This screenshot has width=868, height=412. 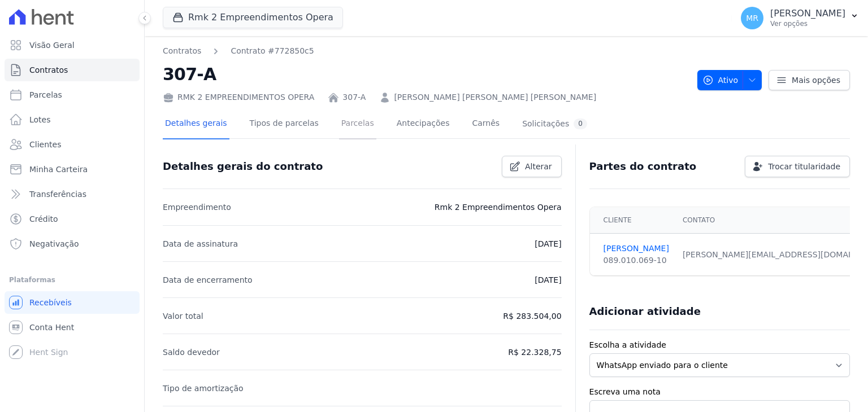 What do you see at coordinates (752, 18) in the screenshot?
I see `span: MR` at bounding box center [752, 18].